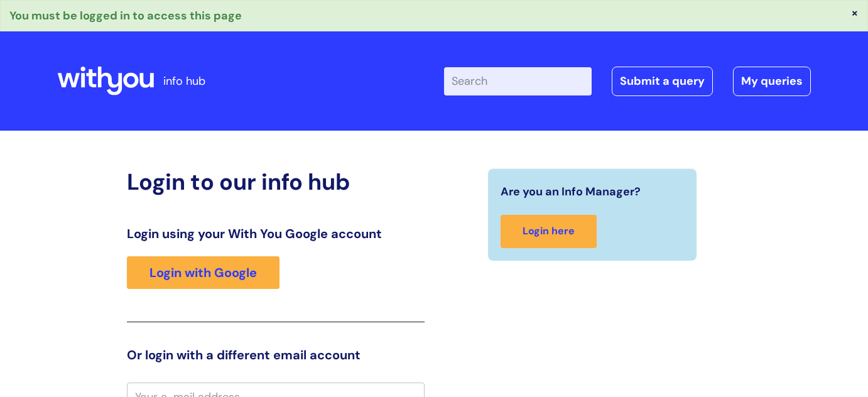 The image size is (868, 397). I want to click on h3: Or login with a different email account, so click(276, 355).